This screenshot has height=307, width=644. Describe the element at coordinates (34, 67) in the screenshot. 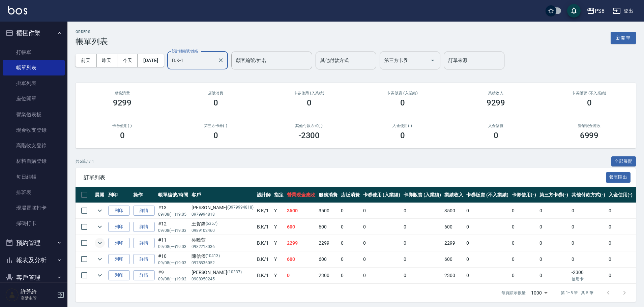

I see `a: 帳單列表` at that location.